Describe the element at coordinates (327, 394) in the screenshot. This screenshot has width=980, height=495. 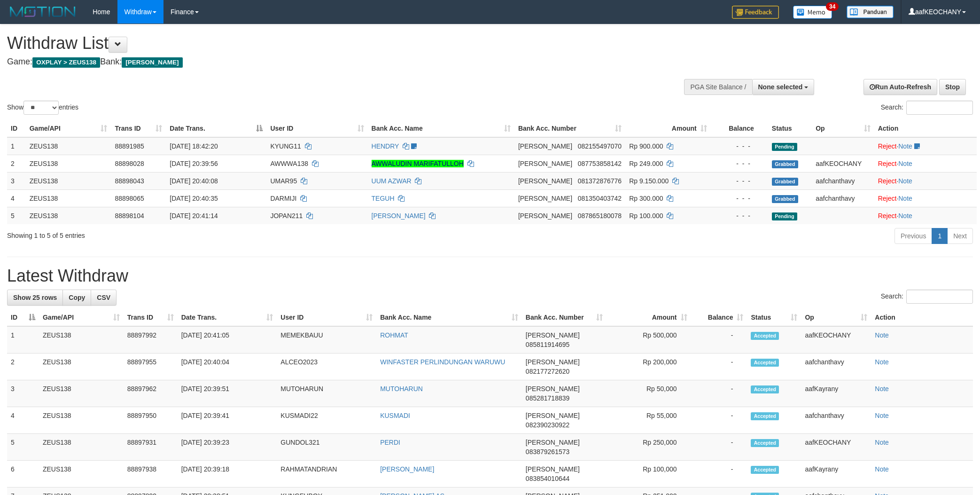
I see `td: MUTOHARUN` at that location.